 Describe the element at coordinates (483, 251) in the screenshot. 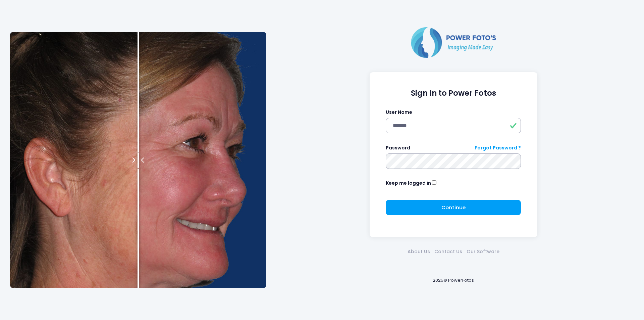

I see `a: Our Software` at that location.